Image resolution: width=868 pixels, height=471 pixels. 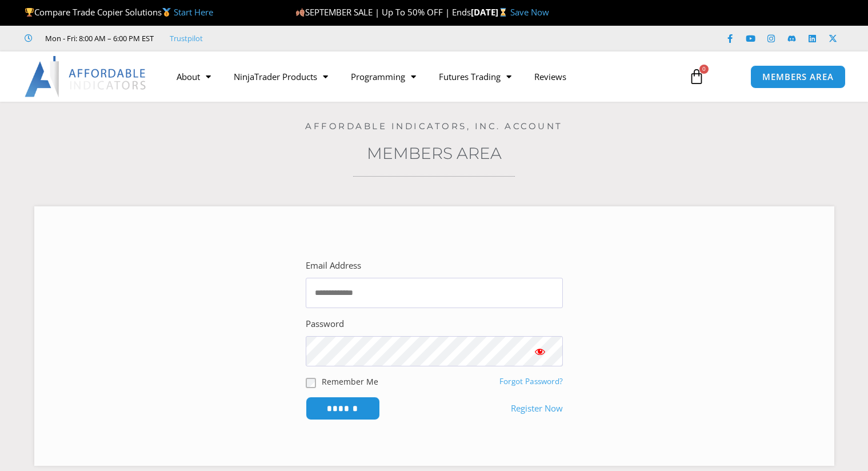 I want to click on a: Reviews, so click(x=551, y=77).